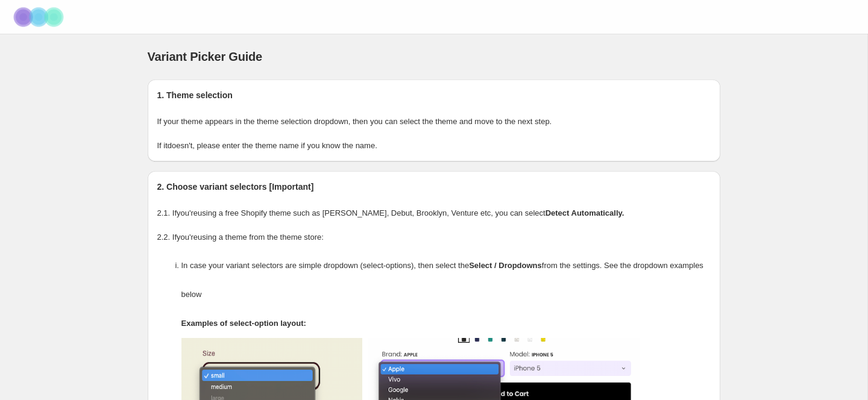 This screenshot has height=400, width=868. What do you see at coordinates (434, 237) in the screenshot?
I see `p: 2.2. If you're using a theme from the theme store:` at bounding box center [434, 237].